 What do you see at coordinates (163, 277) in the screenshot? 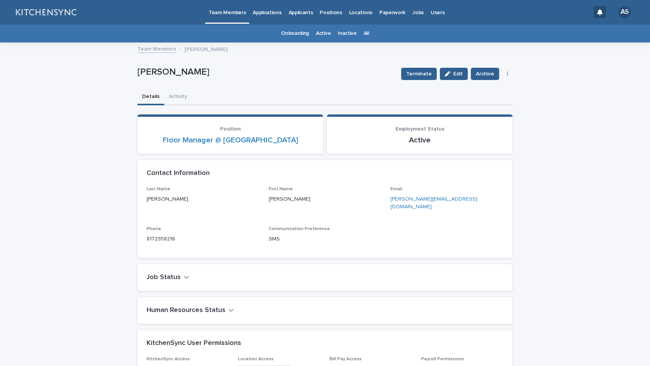
I see `h2: Job Status` at bounding box center [163, 277].